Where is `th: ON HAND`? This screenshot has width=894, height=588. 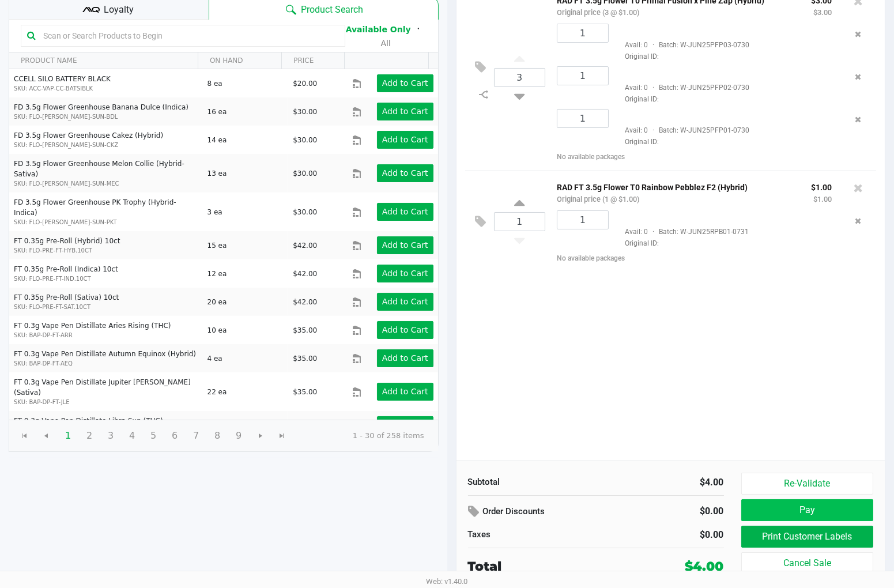 th: ON HAND is located at coordinates (239, 61).